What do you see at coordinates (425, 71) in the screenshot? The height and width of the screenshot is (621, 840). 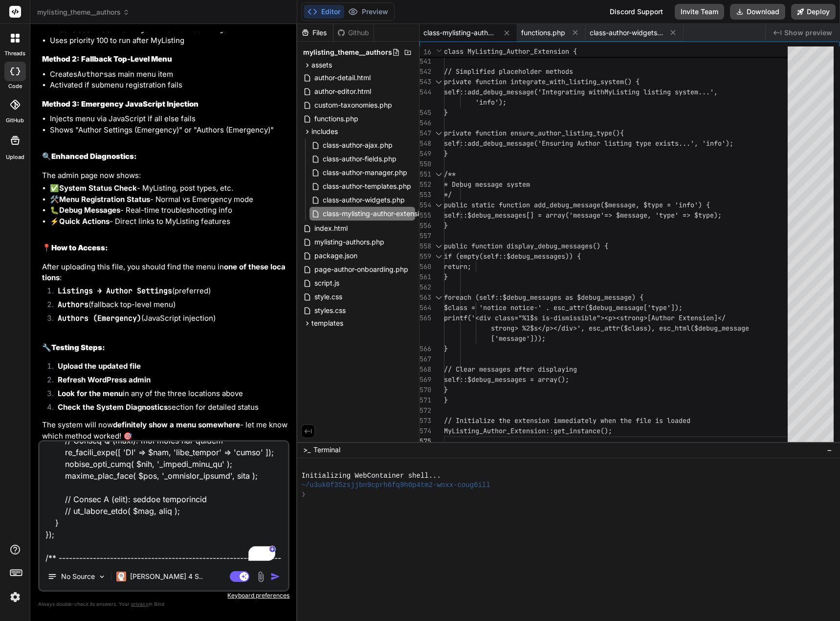 I see `div: 542` at bounding box center [425, 71].